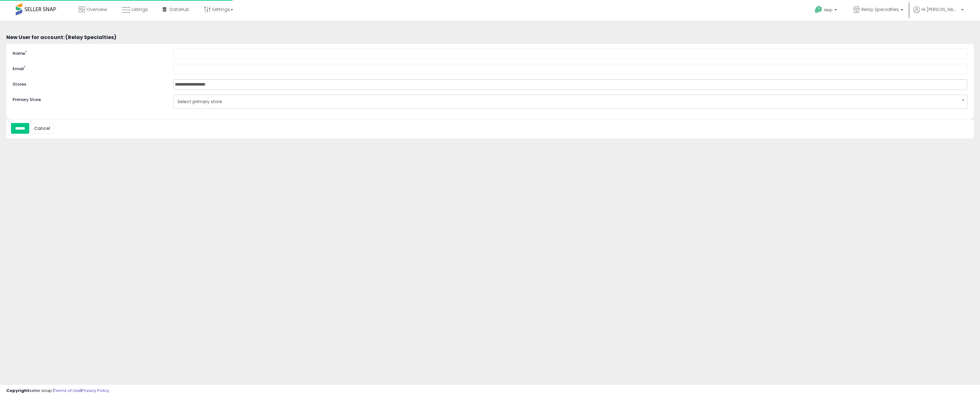 This screenshot has width=980, height=397. I want to click on span: Overview, so click(96, 9).